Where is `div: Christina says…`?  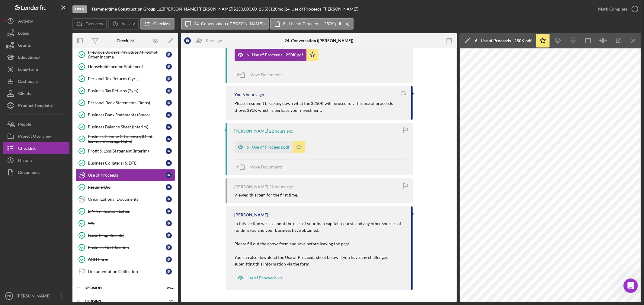 div: Christina says… is located at coordinates (60, 94).